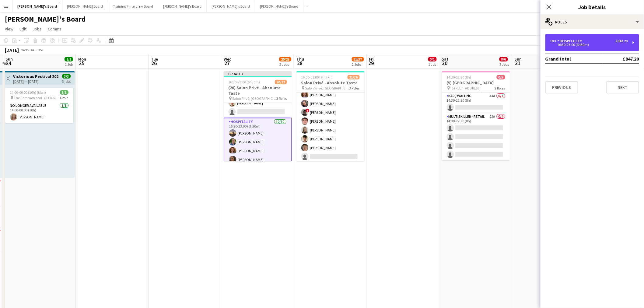  Describe the element at coordinates (445, 59) in the screenshot. I see `span: Sat` at that location.